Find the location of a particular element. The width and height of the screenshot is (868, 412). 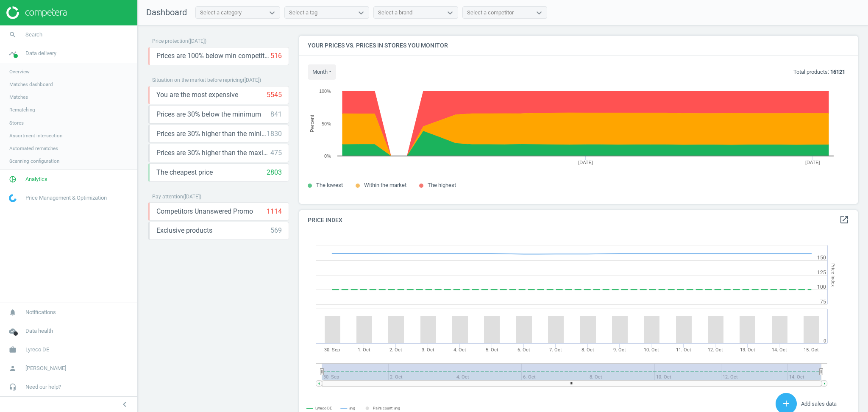

i: chevron_left is located at coordinates (125, 404).